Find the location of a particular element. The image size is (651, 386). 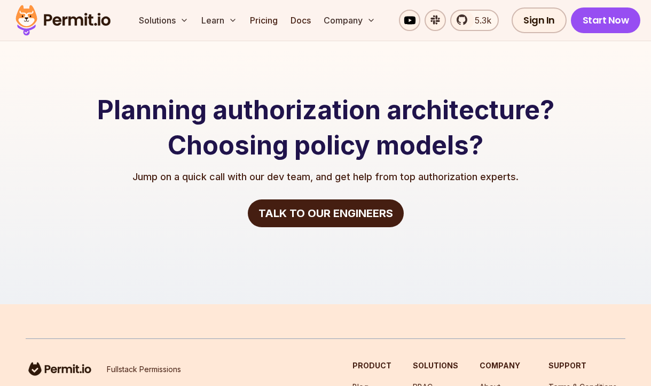

a: 5.3k is located at coordinates (474, 20).